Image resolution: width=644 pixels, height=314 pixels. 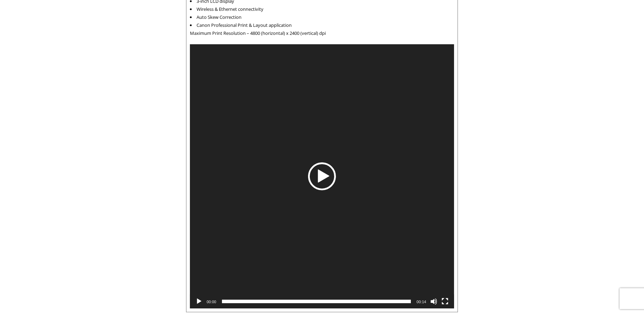 What do you see at coordinates (421, 302) in the screenshot?
I see `span: 00:14` at bounding box center [421, 302].